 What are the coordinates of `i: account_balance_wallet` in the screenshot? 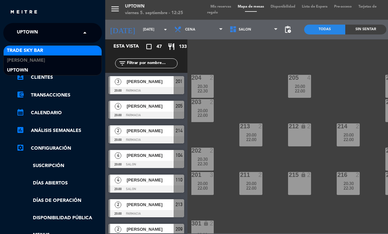 It's located at (20, 95).